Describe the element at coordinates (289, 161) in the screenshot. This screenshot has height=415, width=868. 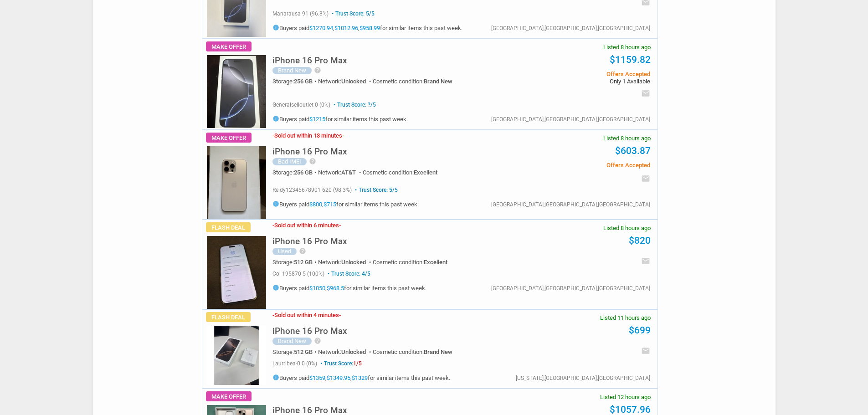
I see `div: Bad IMEI` at that location.